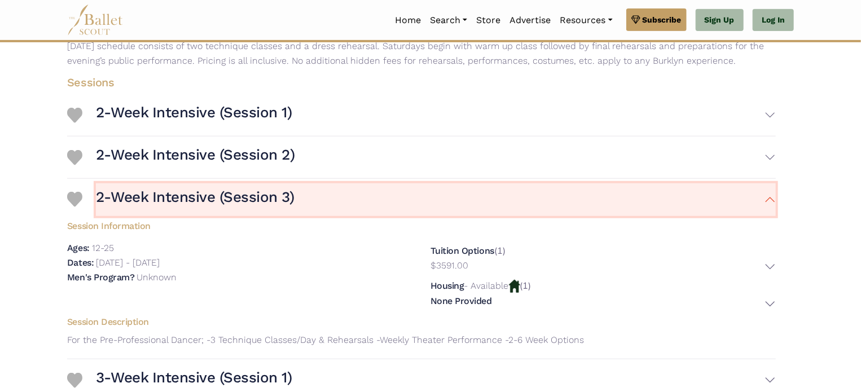  What do you see at coordinates (603, 304) in the screenshot?
I see `button: None Provided` at bounding box center [603, 304].